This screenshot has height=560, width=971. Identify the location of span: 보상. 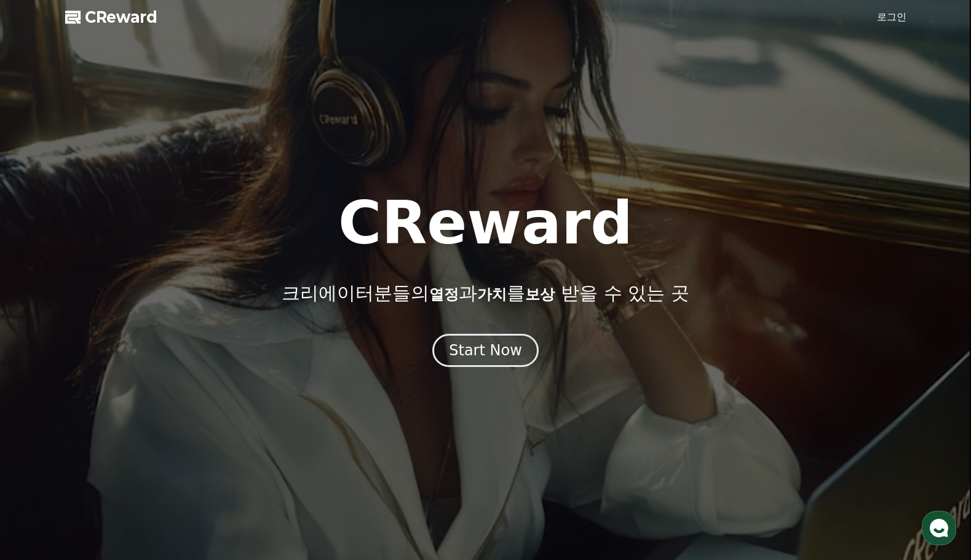
(540, 294).